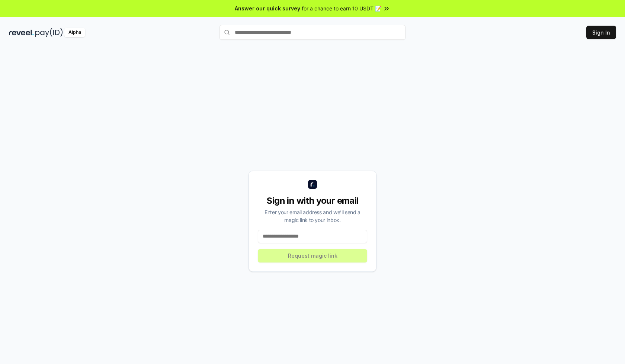 The width and height of the screenshot is (625, 364). Describe the element at coordinates (342, 8) in the screenshot. I see `span: for a chance to earn 10 USDT 📝` at that location.